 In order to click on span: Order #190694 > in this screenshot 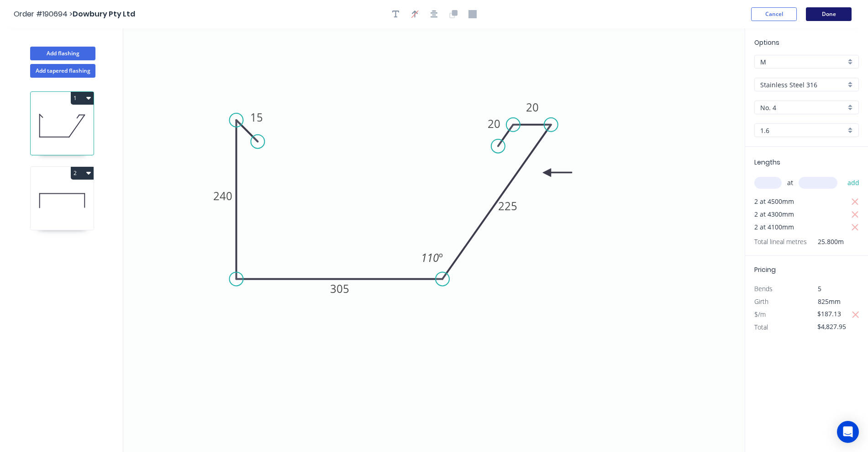, I will do `click(43, 14)`.